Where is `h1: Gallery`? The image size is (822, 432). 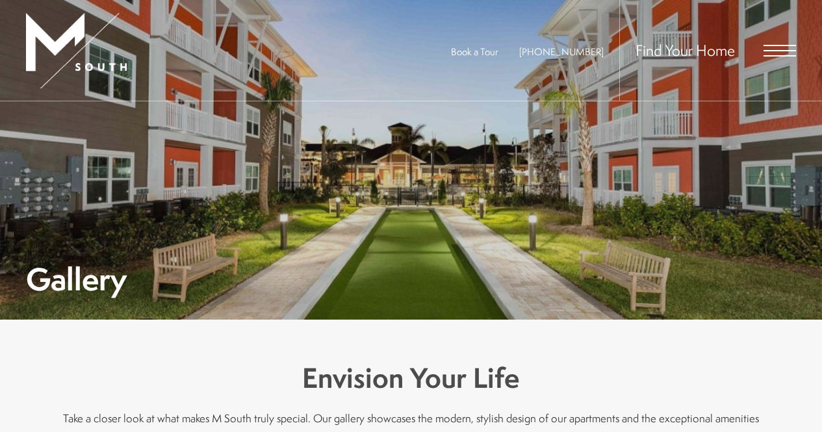
h1: Gallery is located at coordinates (76, 279).